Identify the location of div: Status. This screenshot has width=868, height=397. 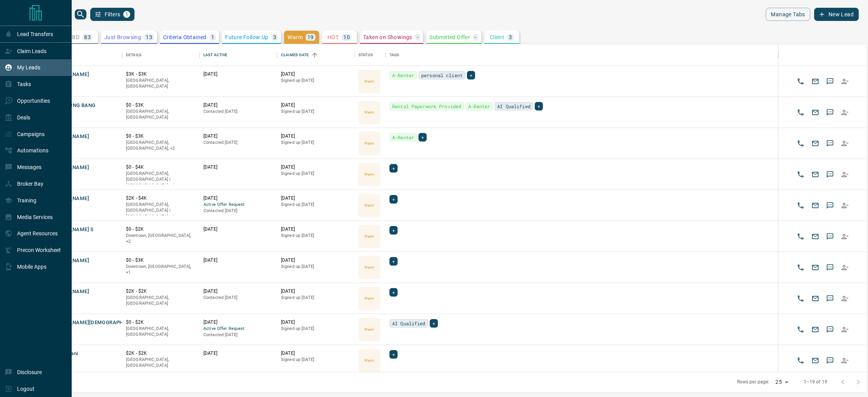
(366, 55).